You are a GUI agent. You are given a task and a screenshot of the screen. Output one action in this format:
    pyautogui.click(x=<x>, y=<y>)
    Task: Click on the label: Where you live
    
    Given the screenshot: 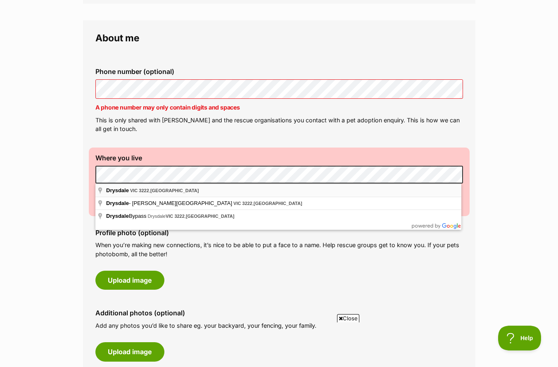 What is the action you would take?
    pyautogui.click(x=279, y=158)
    